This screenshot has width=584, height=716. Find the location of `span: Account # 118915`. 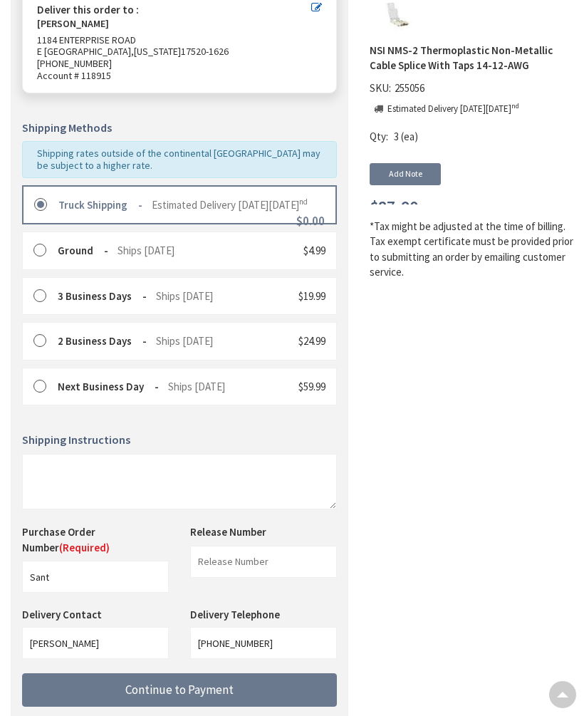

span: Account # 118915 is located at coordinates (180, 76).